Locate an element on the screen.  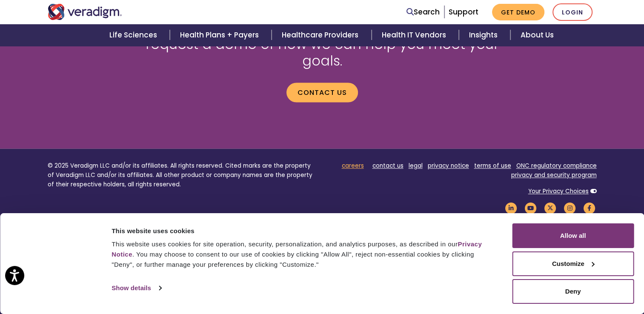
a: Veradigm Instagram Link is located at coordinates (570, 208).